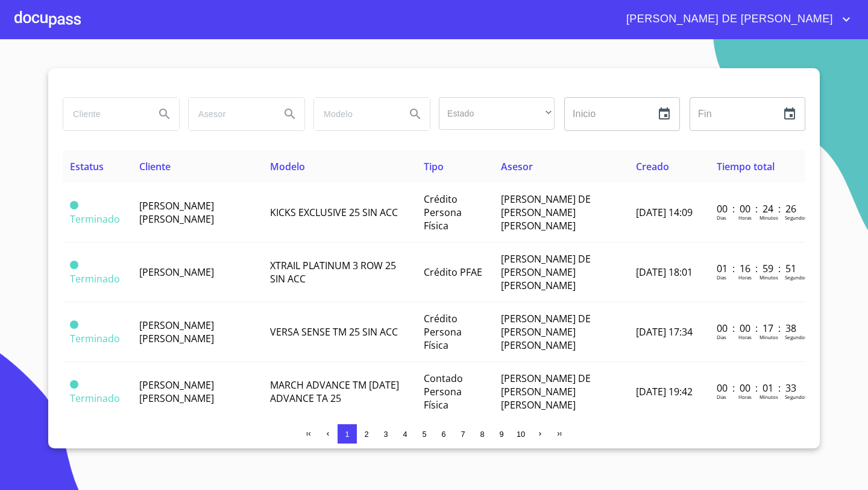 This screenshot has height=490, width=868. What do you see at coordinates (453, 272) in the screenshot?
I see `span: Crédito PFAE` at bounding box center [453, 272].